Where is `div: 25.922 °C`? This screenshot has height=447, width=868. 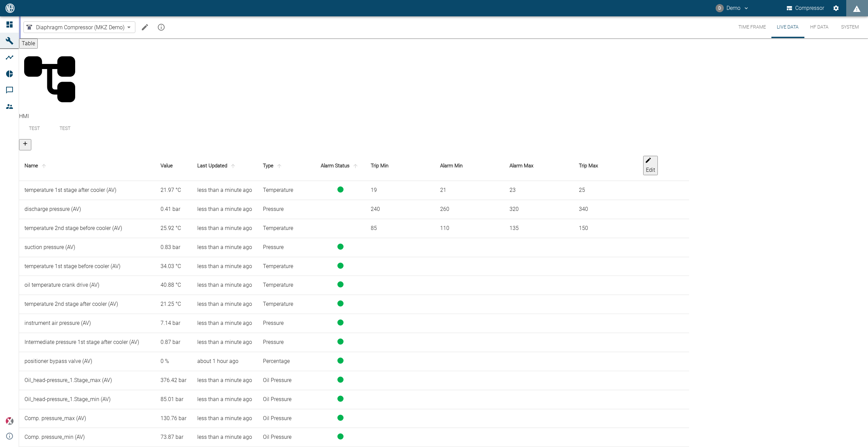 div: 25.922 °C is located at coordinates (173, 228).